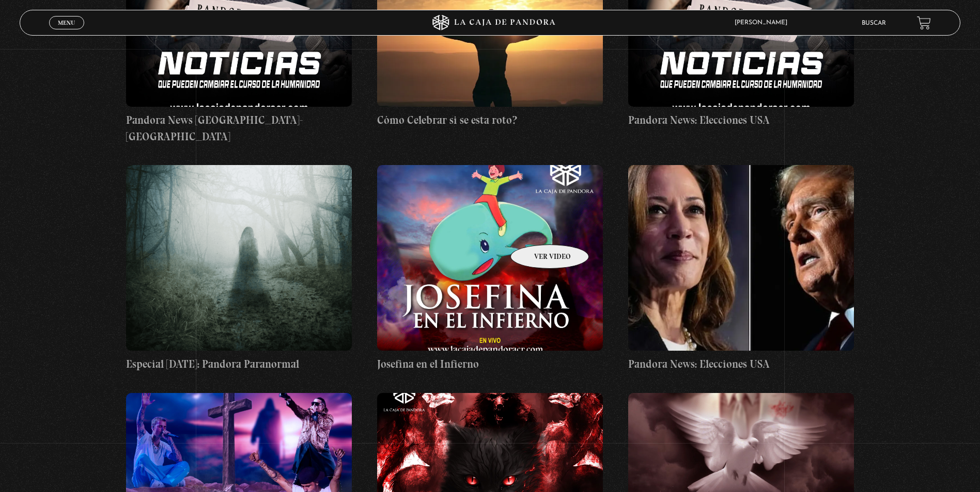  I want to click on a: View your shopping cart, so click(923, 22).